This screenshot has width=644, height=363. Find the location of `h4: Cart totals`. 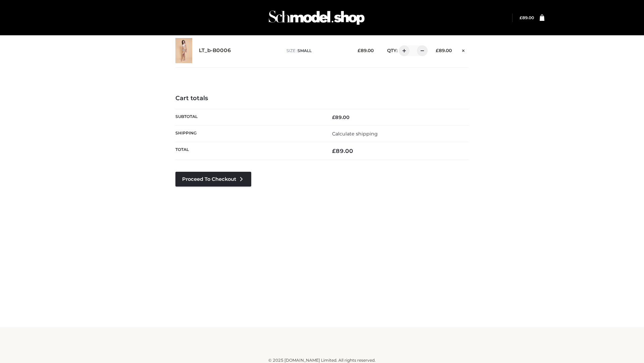

h4: Cart totals is located at coordinates (322, 98).